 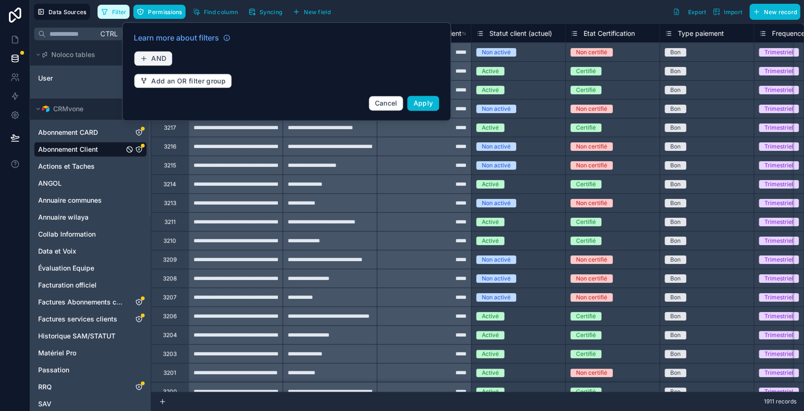 What do you see at coordinates (81, 319) in the screenshot?
I see `a: Factures services clients` at bounding box center [81, 319].